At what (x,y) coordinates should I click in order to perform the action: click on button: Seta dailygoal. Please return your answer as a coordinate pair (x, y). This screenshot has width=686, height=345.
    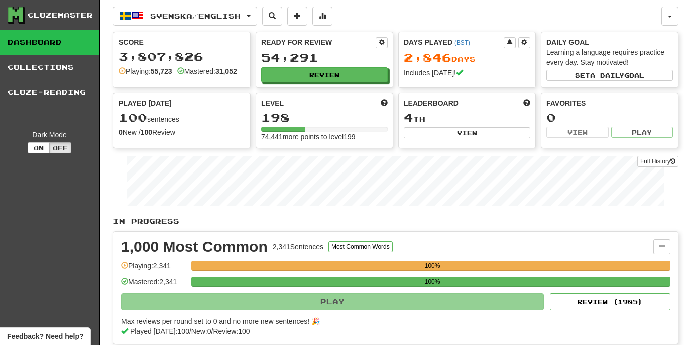
    Looking at the image, I should click on (610, 75).